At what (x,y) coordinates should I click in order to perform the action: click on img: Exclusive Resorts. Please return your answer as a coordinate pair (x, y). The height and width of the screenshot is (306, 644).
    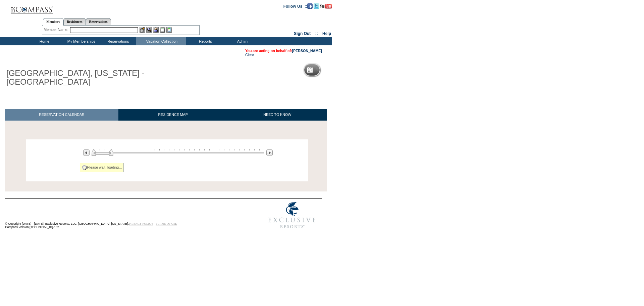
    Looking at the image, I should click on (292, 215).